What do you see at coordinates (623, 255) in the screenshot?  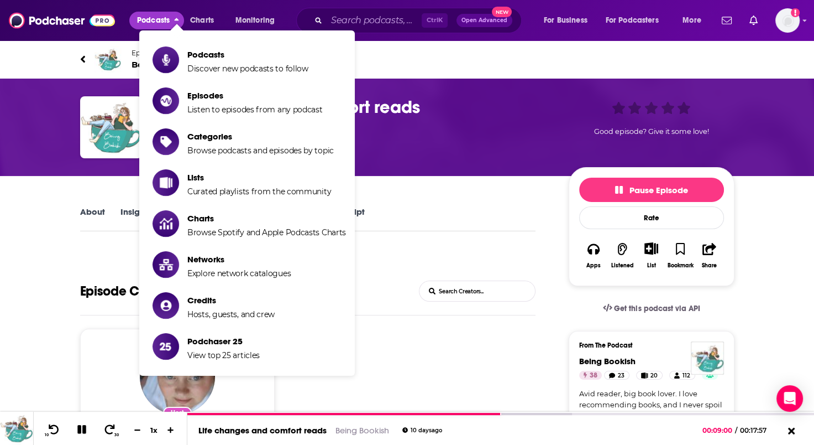 I see `button: Listened` at bounding box center [623, 255].